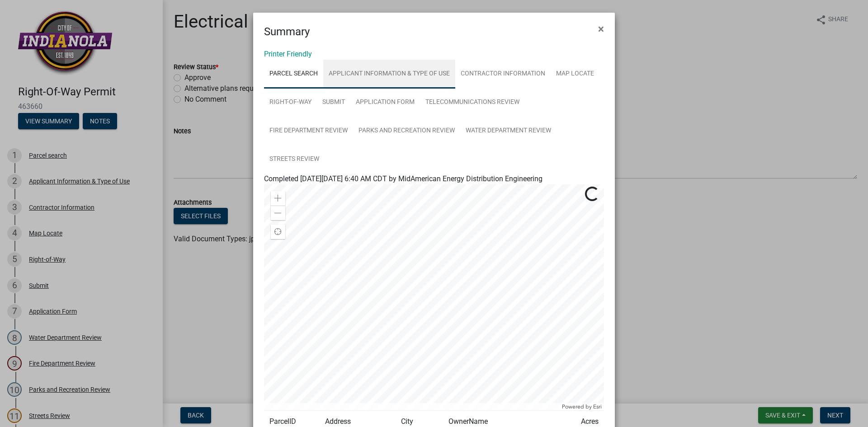  What do you see at coordinates (290, 102) in the screenshot?
I see `a: Right-of-Way` at bounding box center [290, 102].